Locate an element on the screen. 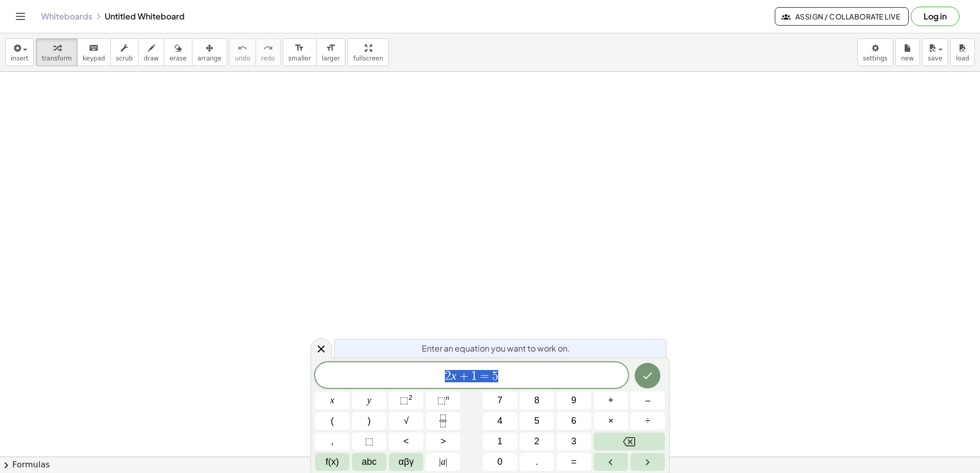 This screenshot has width=980, height=473. var: x is located at coordinates (454, 376).